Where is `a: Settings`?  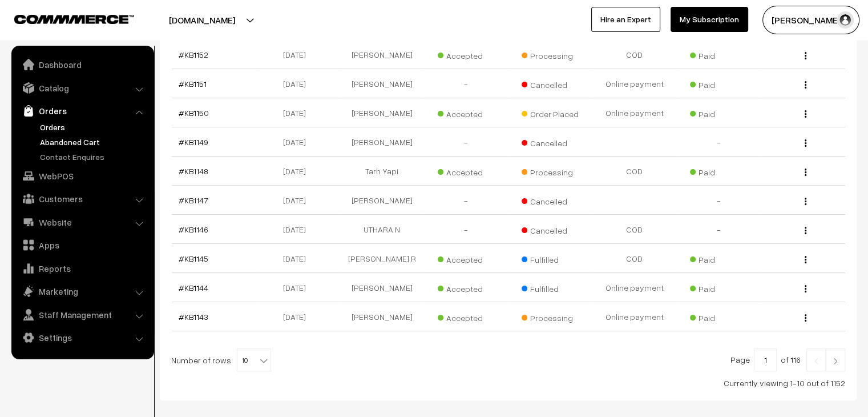
a: Settings is located at coordinates (82, 337).